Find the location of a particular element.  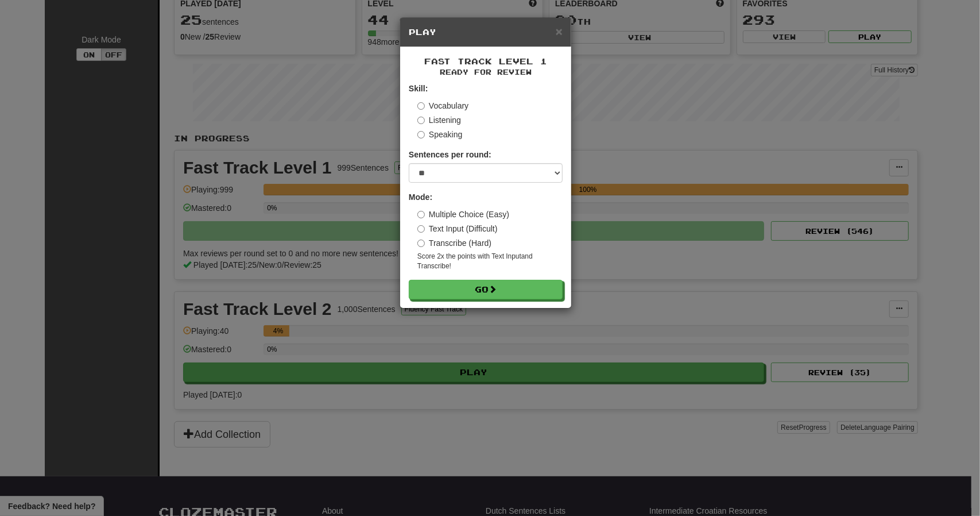

input: Listening is located at coordinates (421, 120).